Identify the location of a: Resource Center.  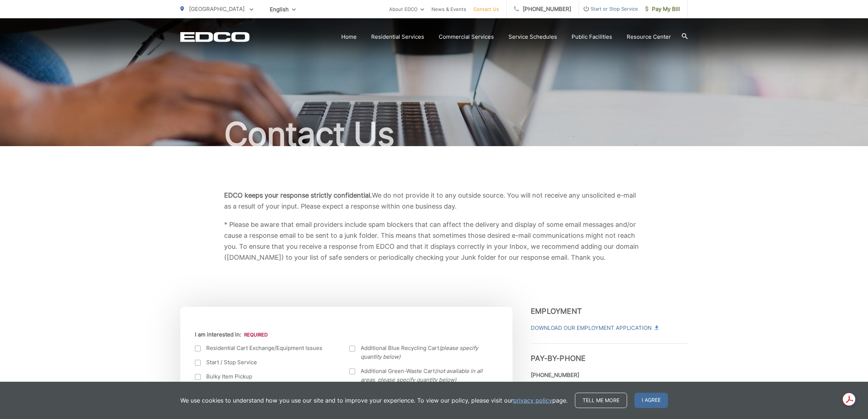
(649, 37).